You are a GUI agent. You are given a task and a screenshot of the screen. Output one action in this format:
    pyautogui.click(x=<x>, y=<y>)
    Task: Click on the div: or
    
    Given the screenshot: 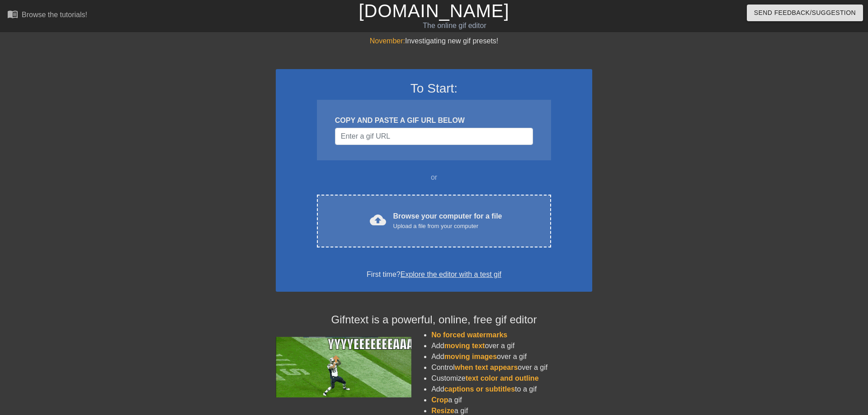 What is the action you would take?
    pyautogui.click(x=434, y=178)
    